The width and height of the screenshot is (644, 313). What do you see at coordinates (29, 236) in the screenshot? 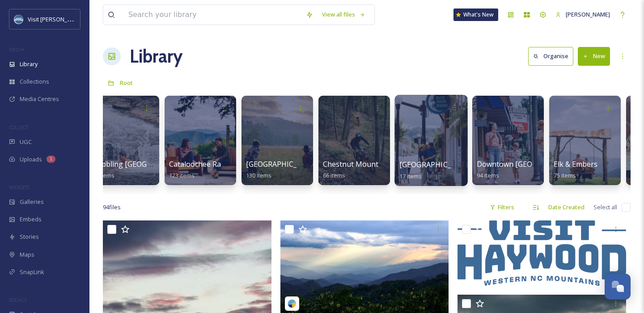
I see `span: Stories` at bounding box center [29, 236].